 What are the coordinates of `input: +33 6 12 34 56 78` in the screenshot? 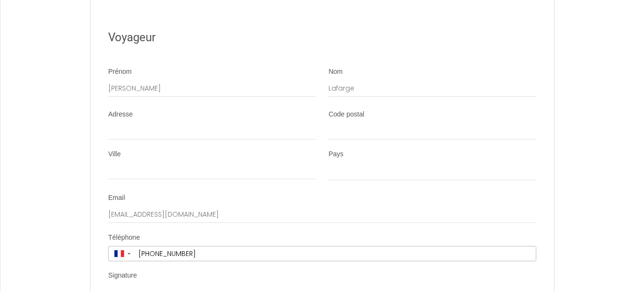 It's located at (335, 253).